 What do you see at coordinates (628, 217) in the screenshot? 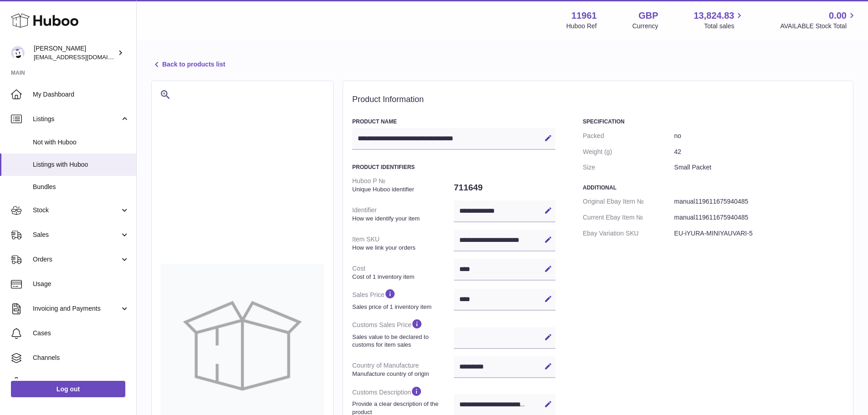
I see `dt: Current Ebay Item №` at bounding box center [628, 217].